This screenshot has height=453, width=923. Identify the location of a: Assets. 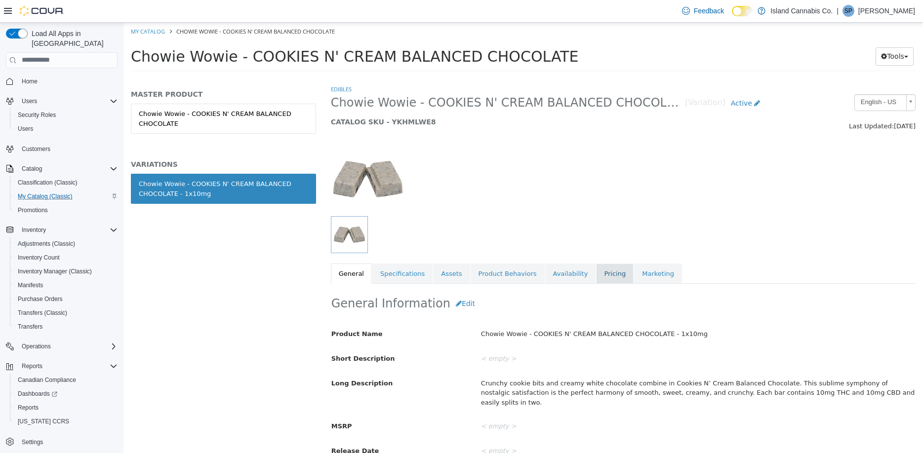
(328, 251).